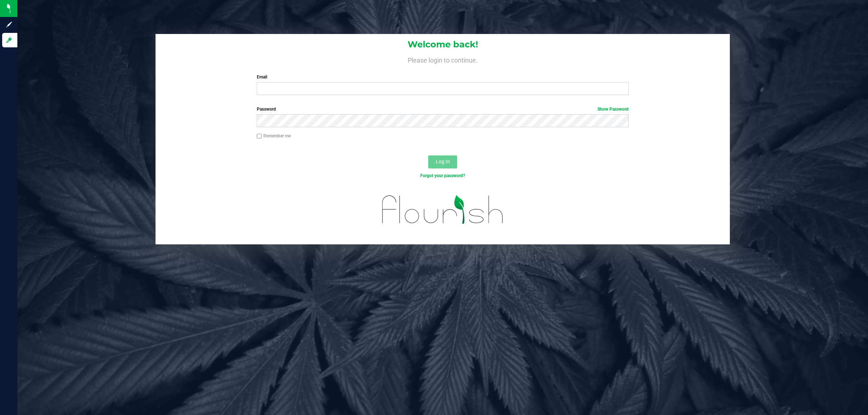 The width and height of the screenshot is (868, 415). Describe the element at coordinates (274, 136) in the screenshot. I see `label: Remember me` at that location.